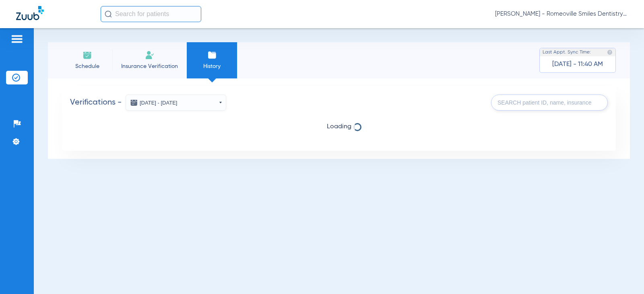 The height and width of the screenshot is (294, 644). I want to click on img: Manual Insurance Verification, so click(150, 55).